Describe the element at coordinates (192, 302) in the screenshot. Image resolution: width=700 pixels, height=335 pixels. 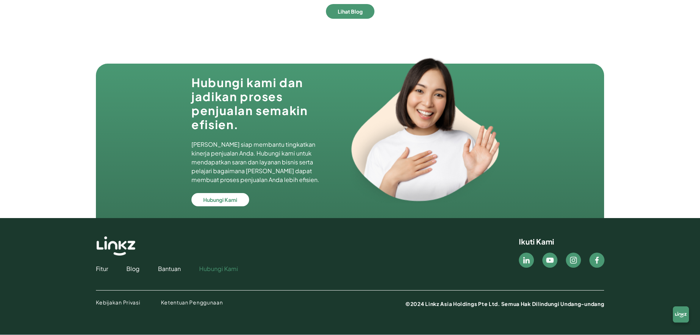
I see `a: Ketentuan Penggunaan` at that location.